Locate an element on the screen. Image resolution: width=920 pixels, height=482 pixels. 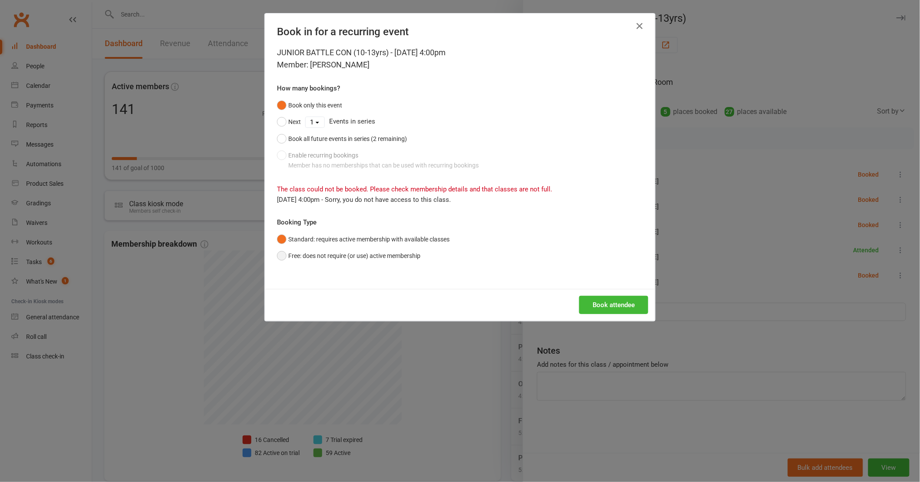
button: Book only this event is located at coordinates (310, 105).